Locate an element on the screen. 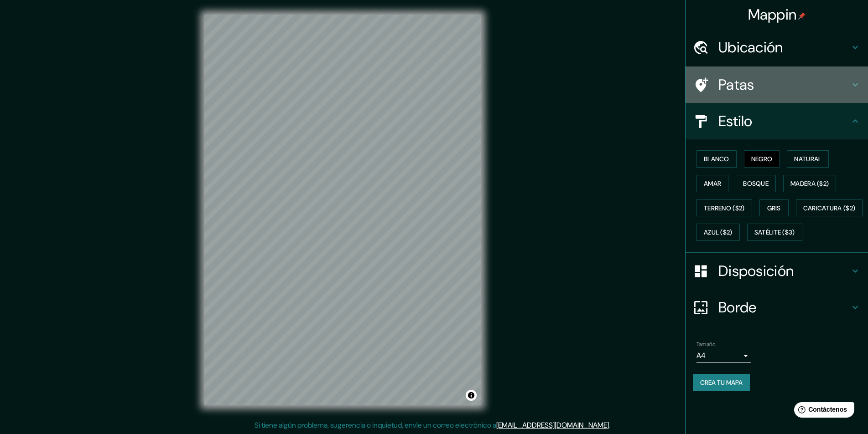 The height and width of the screenshot is (434, 868). button: Madera ($2) is located at coordinates (810, 184).